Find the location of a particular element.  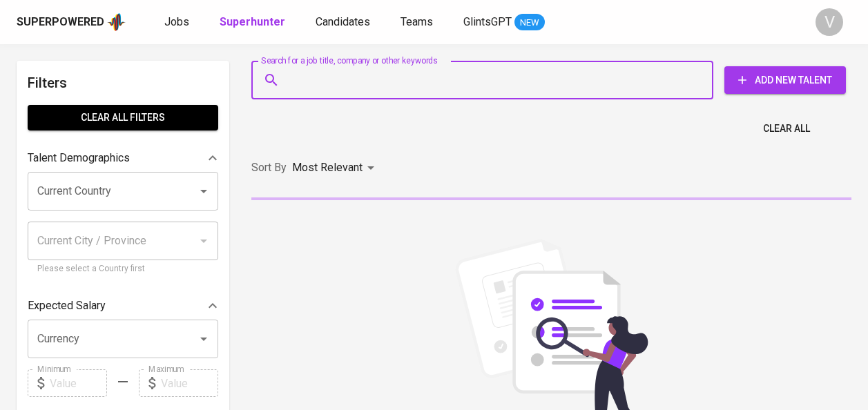

p: Please select a Country first is located at coordinates (123, 269).